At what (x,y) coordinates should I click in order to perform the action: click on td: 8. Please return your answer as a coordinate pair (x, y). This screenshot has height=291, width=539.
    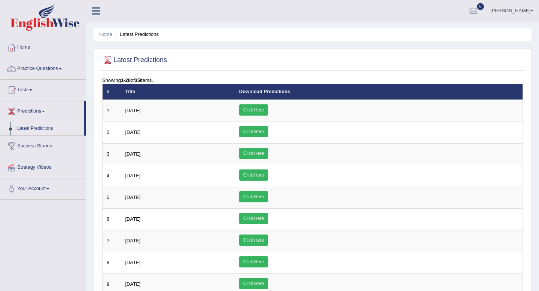
    Looking at the image, I should click on (112, 263).